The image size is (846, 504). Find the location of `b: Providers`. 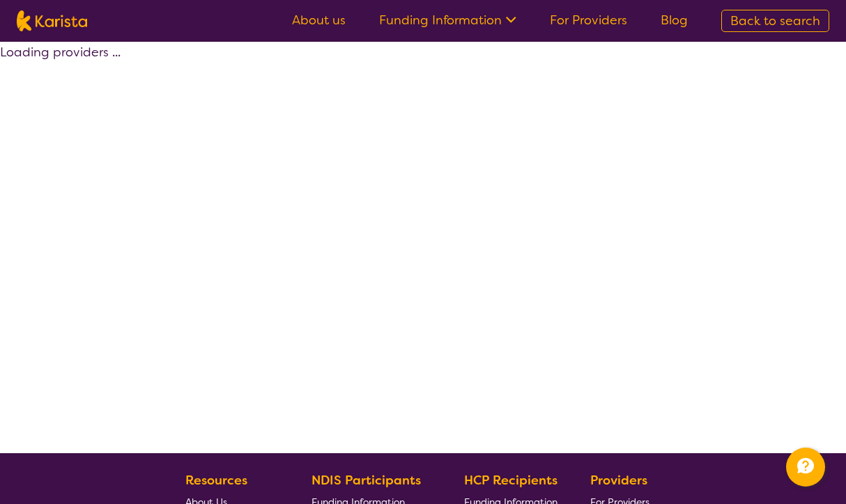

b: Providers is located at coordinates (619, 480).